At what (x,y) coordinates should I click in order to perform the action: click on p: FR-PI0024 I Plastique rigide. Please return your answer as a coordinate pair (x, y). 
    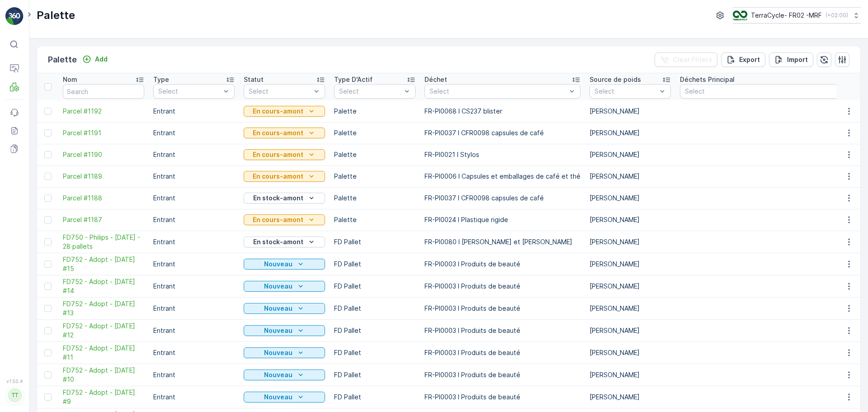
    Looking at the image, I should click on (502, 219).